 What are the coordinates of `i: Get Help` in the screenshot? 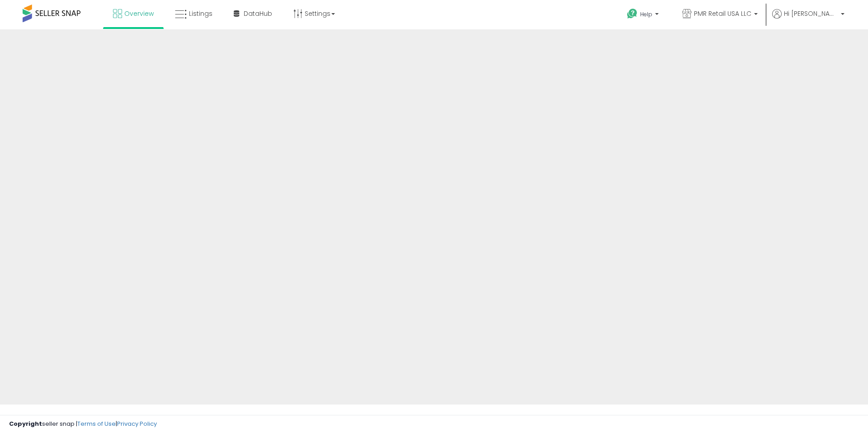 It's located at (632, 14).